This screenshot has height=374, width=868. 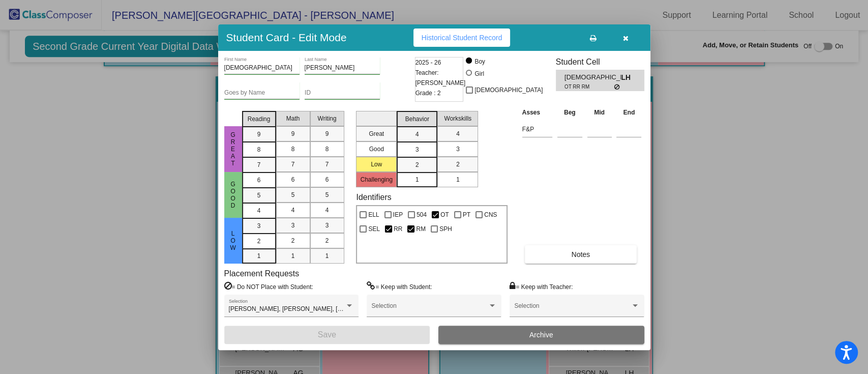 I want to click on span: SEL, so click(x=374, y=229).